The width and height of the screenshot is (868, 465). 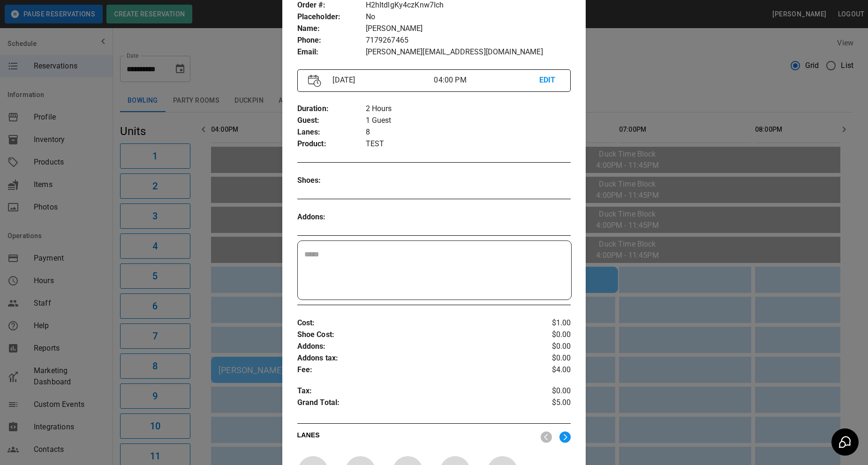 What do you see at coordinates (469, 144) in the screenshot?
I see `p: TEST` at bounding box center [469, 144].